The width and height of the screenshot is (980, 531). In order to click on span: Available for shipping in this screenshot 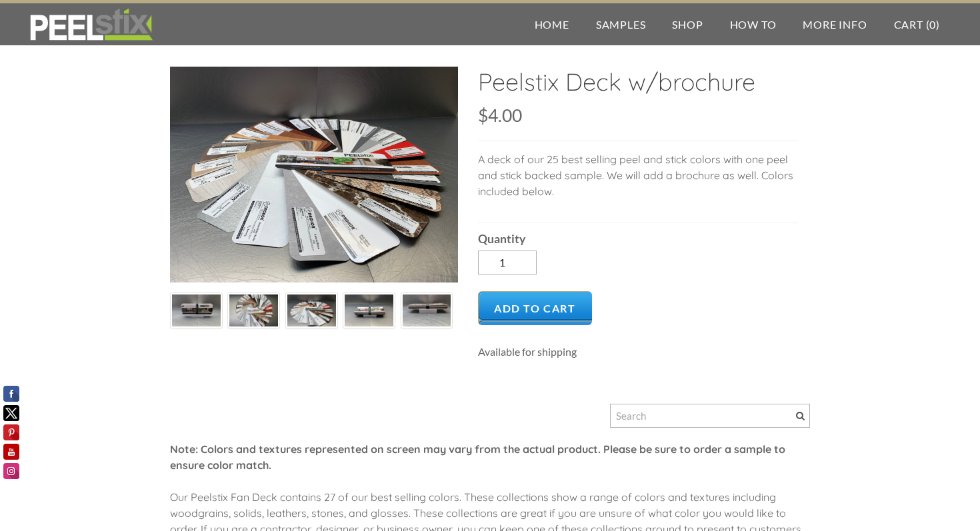, I will do `click(527, 351)`.